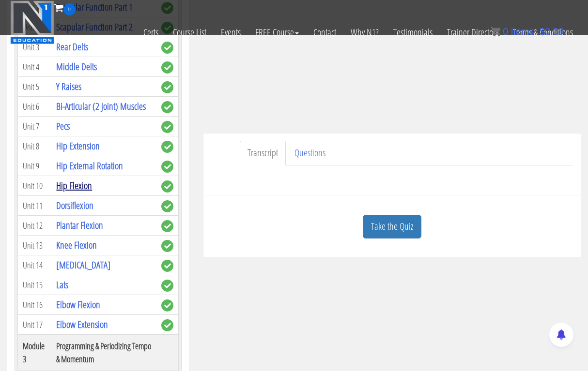 The width and height of the screenshot is (588, 371). I want to click on a: Testimonials, so click(413, 32).